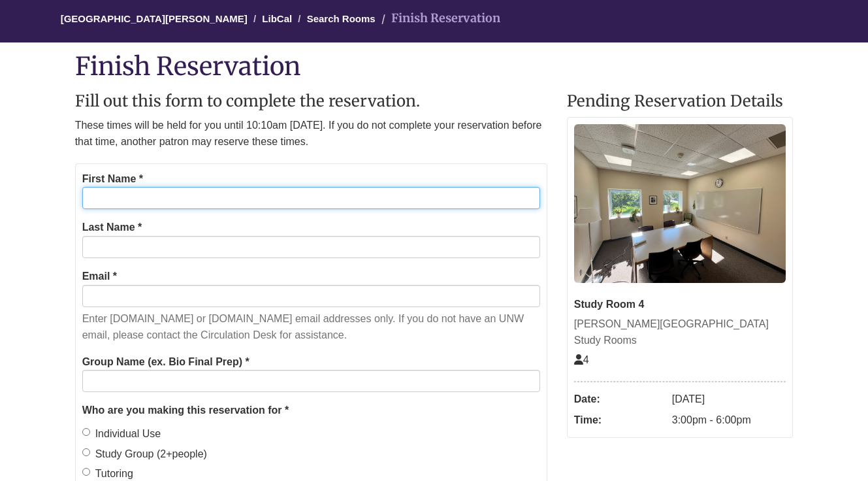  Describe the element at coordinates (434, 66) in the screenshot. I see `h1: Finish Reservation` at that location.